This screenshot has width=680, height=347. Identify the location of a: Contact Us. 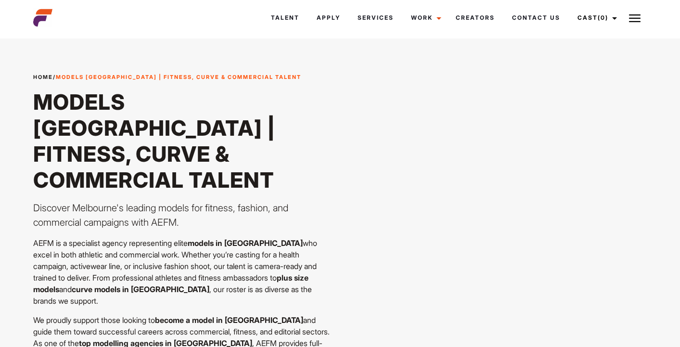
(536, 18).